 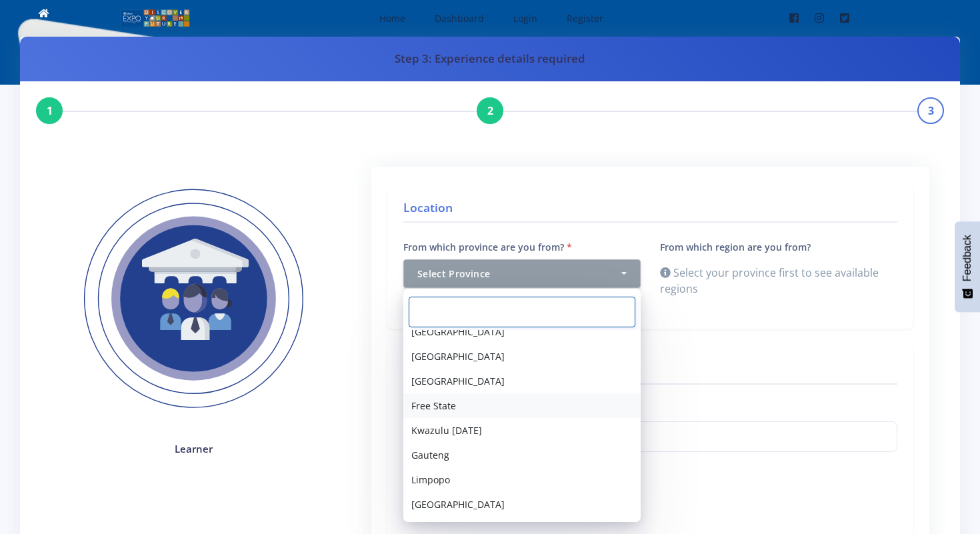 What do you see at coordinates (193, 449) in the screenshot?
I see `h4: Learner` at bounding box center [193, 449].